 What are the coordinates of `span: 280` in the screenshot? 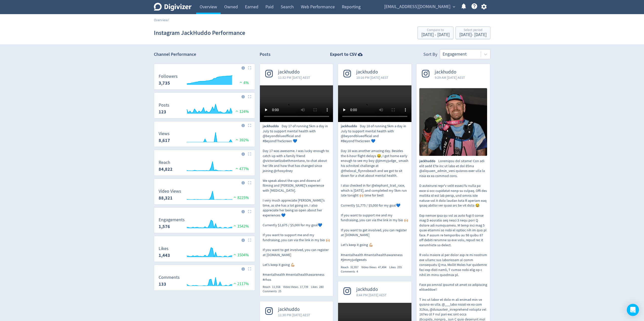 It's located at (321, 287).